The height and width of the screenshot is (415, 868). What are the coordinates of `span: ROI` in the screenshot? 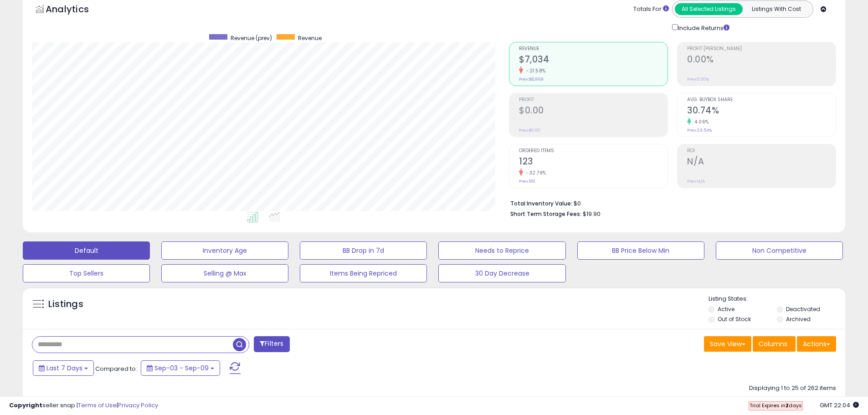 It's located at (761, 151).